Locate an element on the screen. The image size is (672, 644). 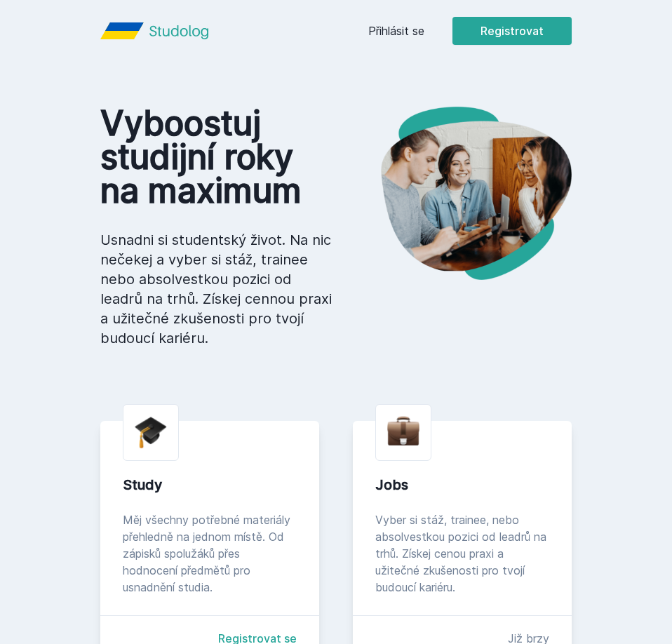
img: hero.png is located at coordinates (453, 193).